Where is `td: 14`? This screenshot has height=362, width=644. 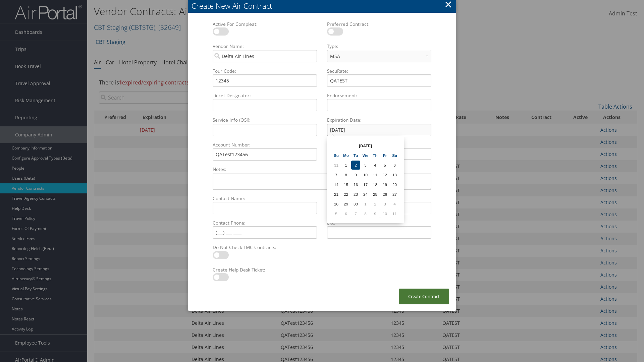 td: 14 is located at coordinates (336, 185).